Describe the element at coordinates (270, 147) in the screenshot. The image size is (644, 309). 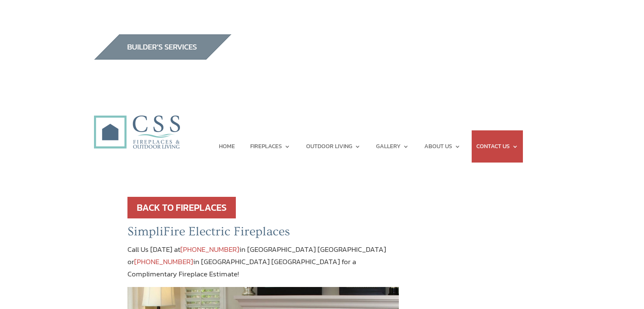
I see `a: FIREPLACES` at that location.